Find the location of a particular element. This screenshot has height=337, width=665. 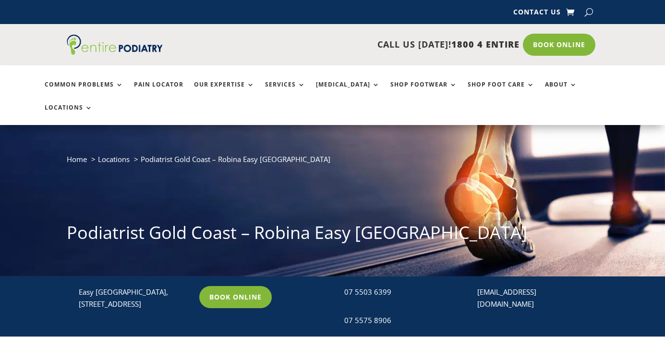

a: Entire Podiatry is located at coordinates (115, 52).